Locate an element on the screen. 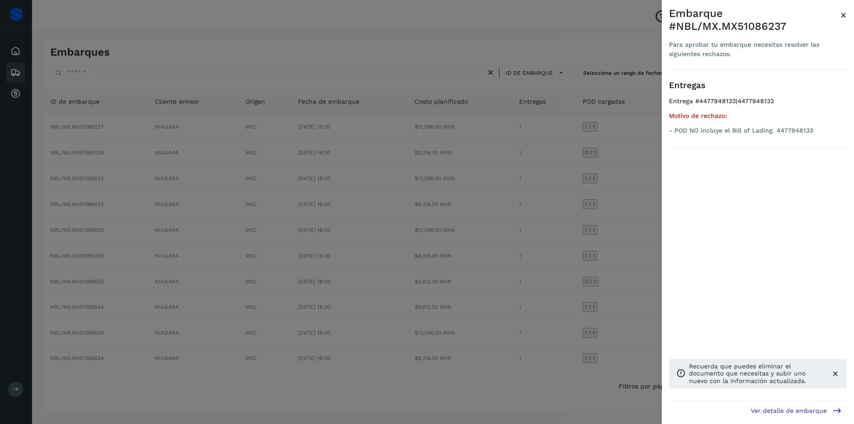  h5: Motivo de rechazo: is located at coordinates (758, 116).